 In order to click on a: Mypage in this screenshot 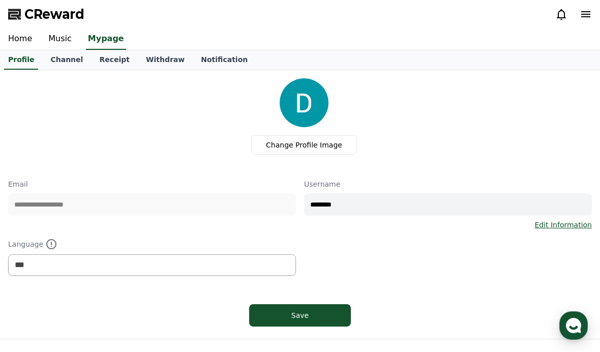, I will do `click(106, 39)`.